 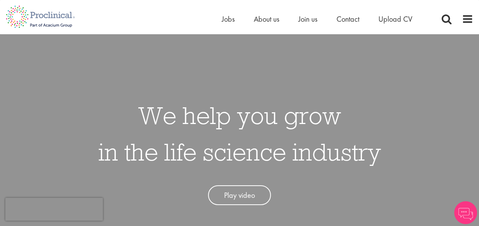 What do you see at coordinates (348, 19) in the screenshot?
I see `span: Contact` at bounding box center [348, 19].